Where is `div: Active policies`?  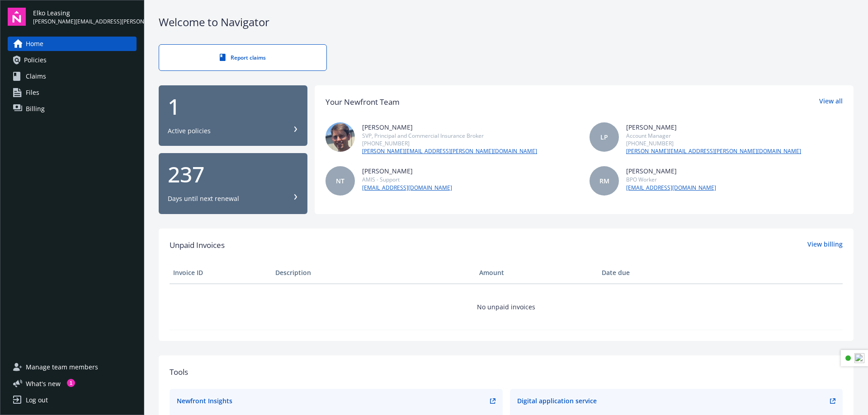 div: Active policies is located at coordinates (189, 131).